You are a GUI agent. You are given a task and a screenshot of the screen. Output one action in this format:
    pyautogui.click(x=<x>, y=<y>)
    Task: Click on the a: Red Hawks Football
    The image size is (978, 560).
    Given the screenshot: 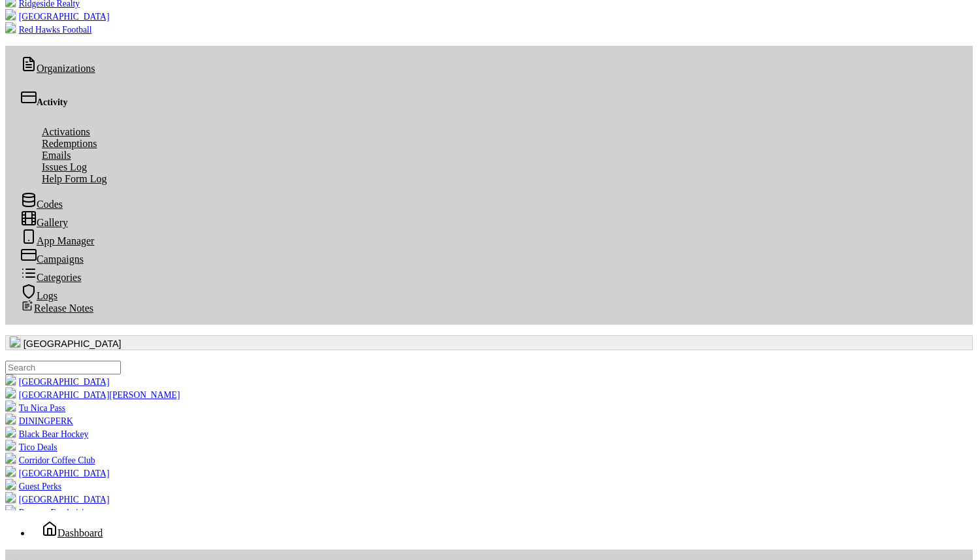 What is the action you would take?
    pyautogui.click(x=48, y=29)
    